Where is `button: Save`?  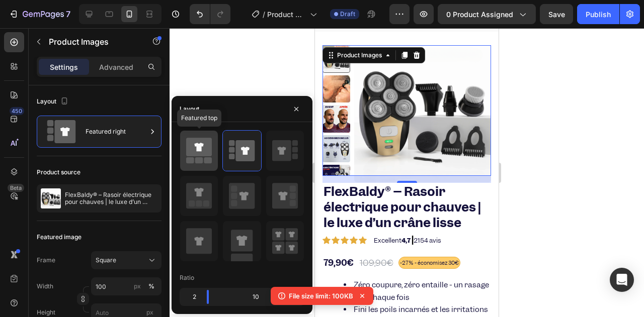
button: Save is located at coordinates (556, 14).